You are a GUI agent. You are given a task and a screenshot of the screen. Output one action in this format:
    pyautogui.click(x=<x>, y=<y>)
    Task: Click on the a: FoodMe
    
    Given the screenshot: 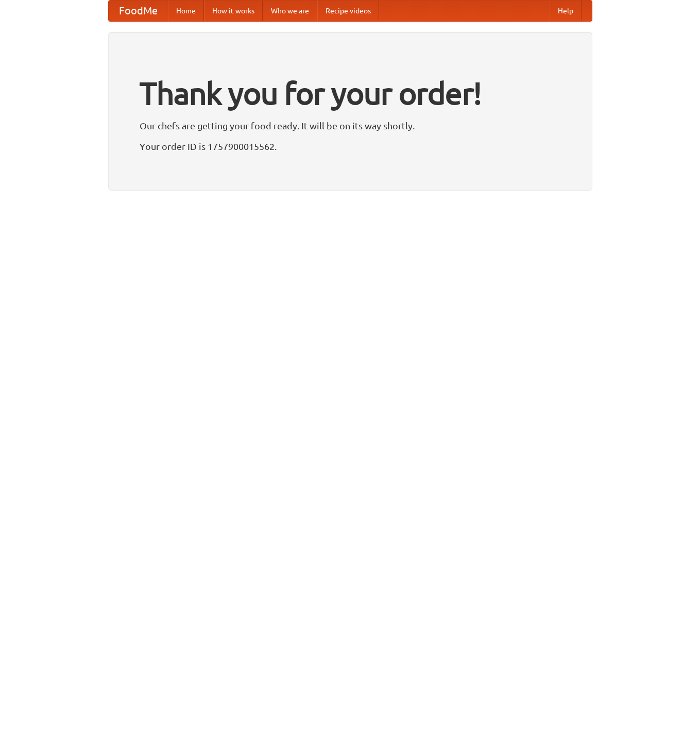 What is the action you would take?
    pyautogui.click(x=138, y=11)
    